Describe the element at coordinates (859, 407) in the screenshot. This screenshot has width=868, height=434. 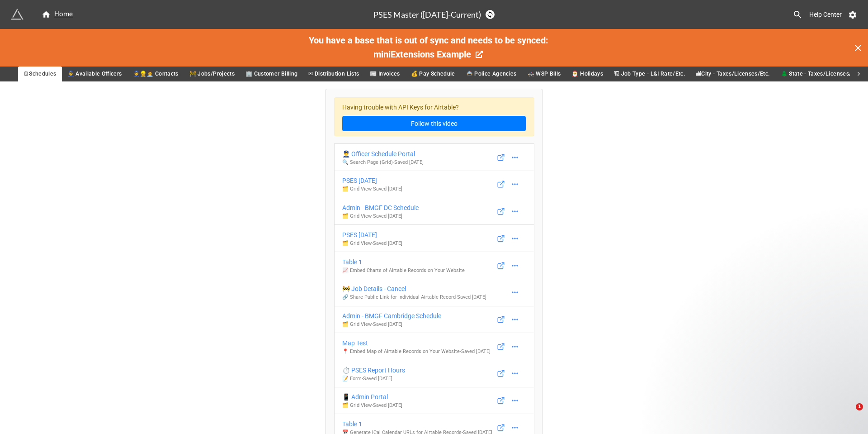
I see `span: 1` at that location.